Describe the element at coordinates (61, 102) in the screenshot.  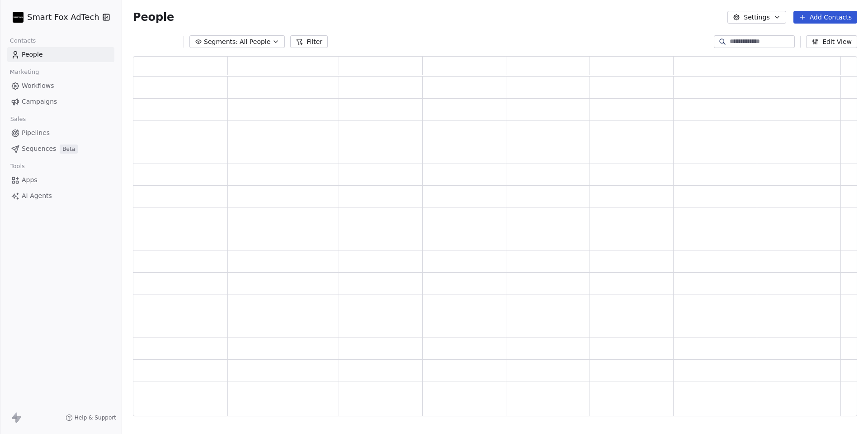
I see `a: Campaigns` at that location.